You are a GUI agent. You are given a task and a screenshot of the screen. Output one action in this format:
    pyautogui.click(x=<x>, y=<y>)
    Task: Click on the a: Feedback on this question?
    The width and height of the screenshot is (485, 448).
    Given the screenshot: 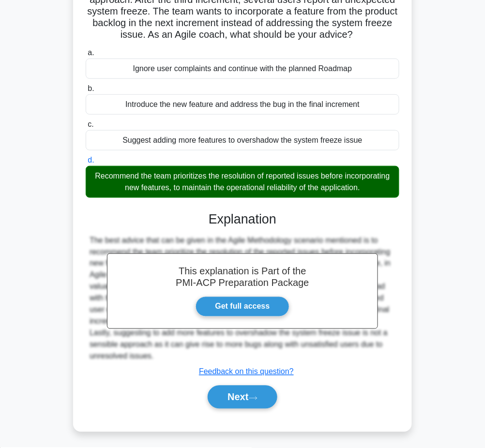 What is the action you would take?
    pyautogui.click(x=247, y=372)
    